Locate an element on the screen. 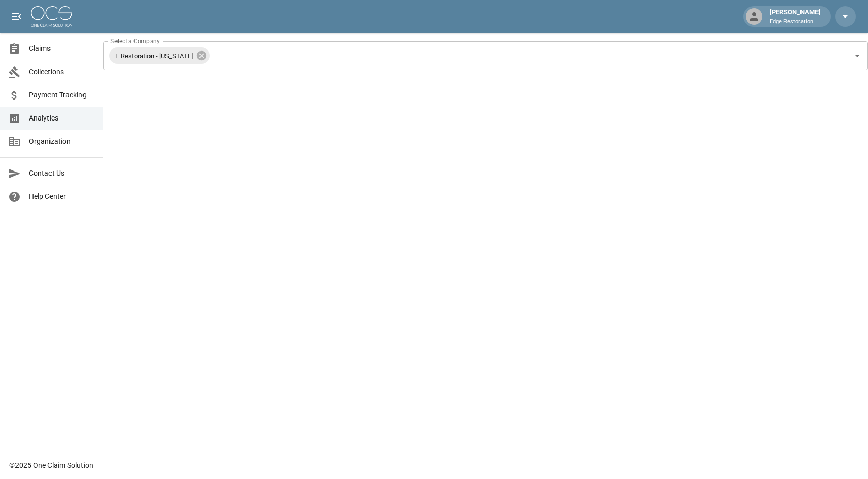  span: Claims is located at coordinates (61, 48).